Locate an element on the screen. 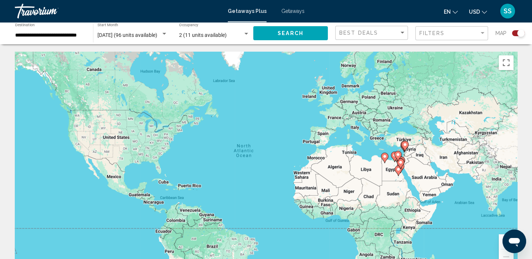  span: USD is located at coordinates (475, 12).